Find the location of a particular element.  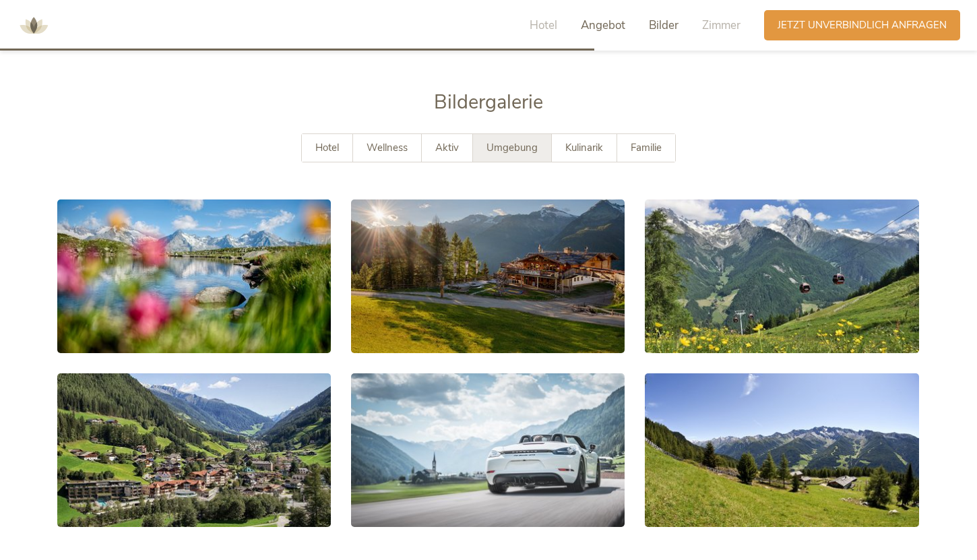

span: Angebot is located at coordinates (603, 25).